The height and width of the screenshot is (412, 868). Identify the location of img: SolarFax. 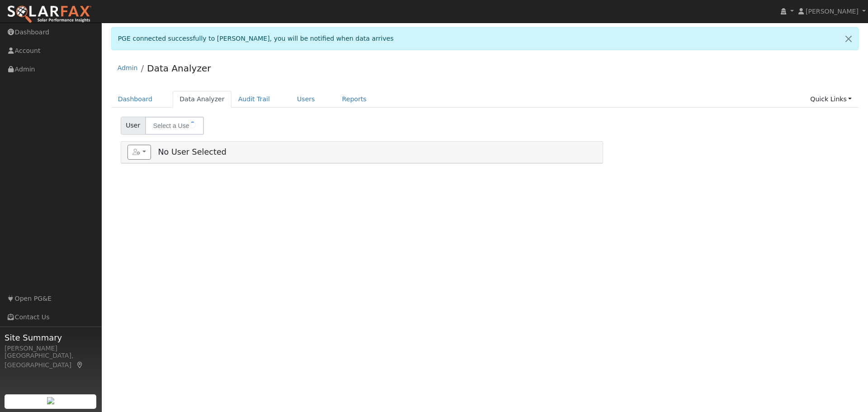
(49, 15).